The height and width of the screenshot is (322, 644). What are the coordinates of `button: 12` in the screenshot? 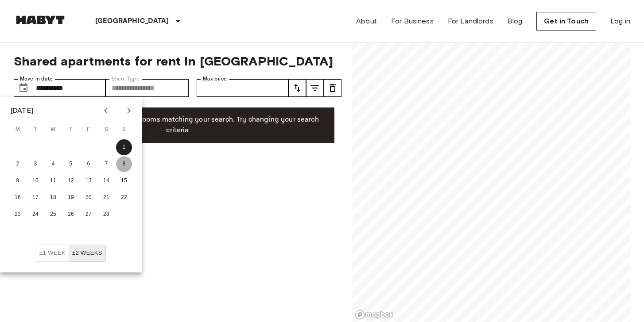 It's located at (71, 181).